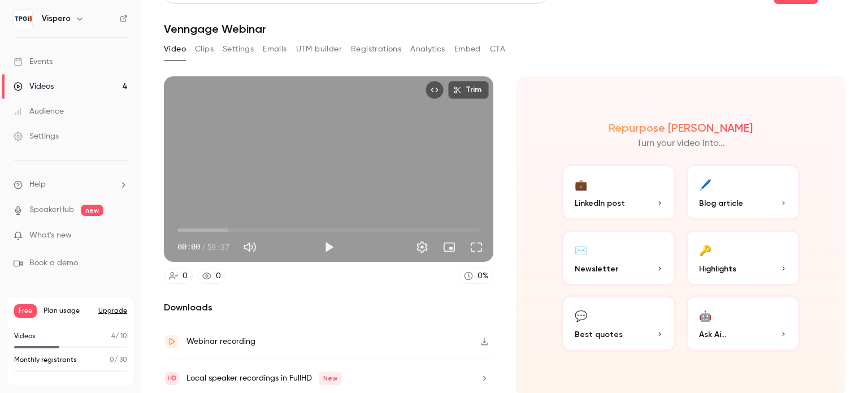 Image resolution: width=868 pixels, height=393 pixels. Describe the element at coordinates (118, 360) in the screenshot. I see `p: / 30` at that location.